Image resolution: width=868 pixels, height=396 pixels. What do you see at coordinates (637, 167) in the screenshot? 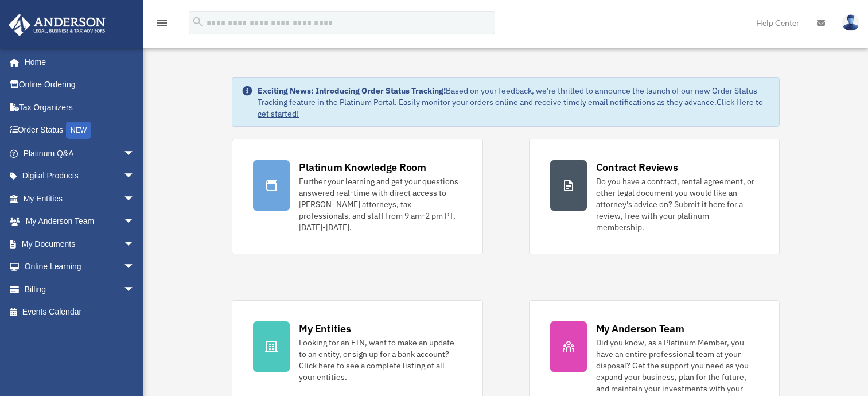
I see `div: Contract Reviews` at bounding box center [637, 167].